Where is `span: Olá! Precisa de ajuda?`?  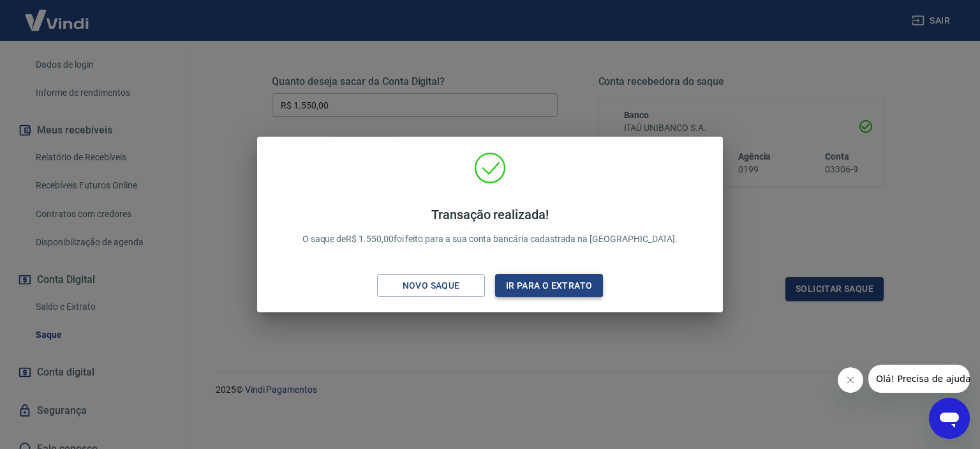 span: Olá! Precisa de ajuda? is located at coordinates (58, 14).